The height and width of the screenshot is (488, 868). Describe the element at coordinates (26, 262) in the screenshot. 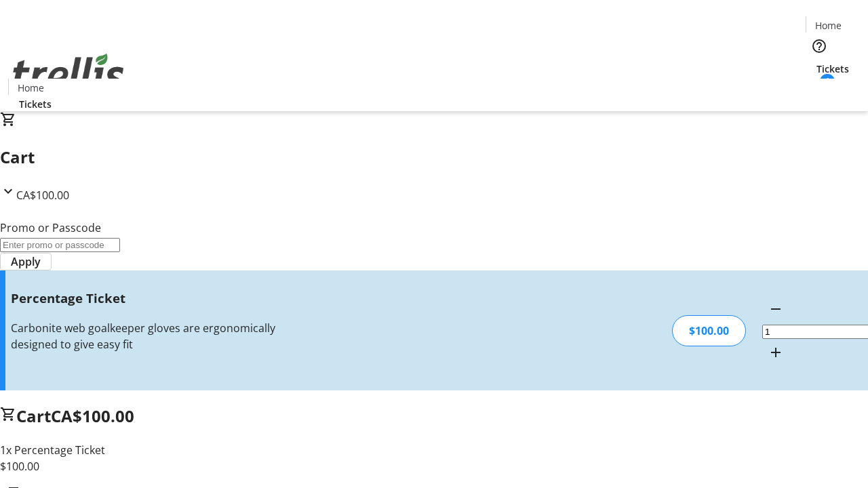

I see `span: Apply` at that location.